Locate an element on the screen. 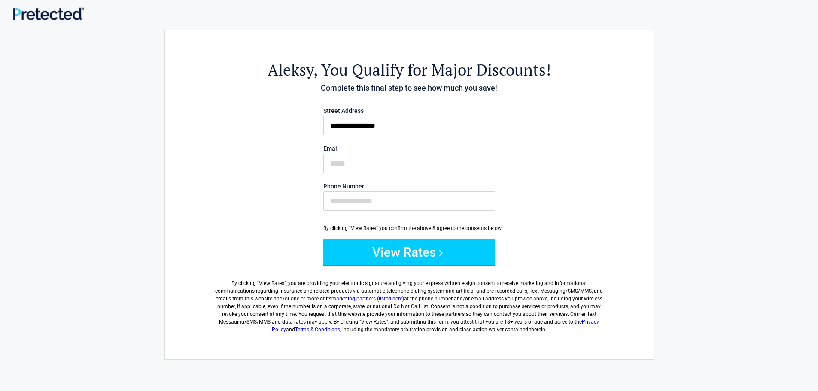  button: View Rates is located at coordinates (409, 252).